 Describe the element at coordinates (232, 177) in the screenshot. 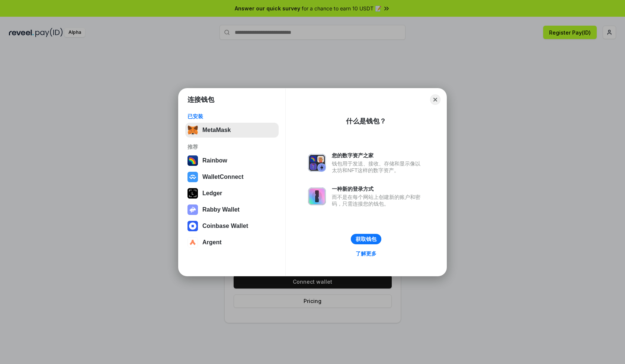

I see `button: WalletConnect` at that location.